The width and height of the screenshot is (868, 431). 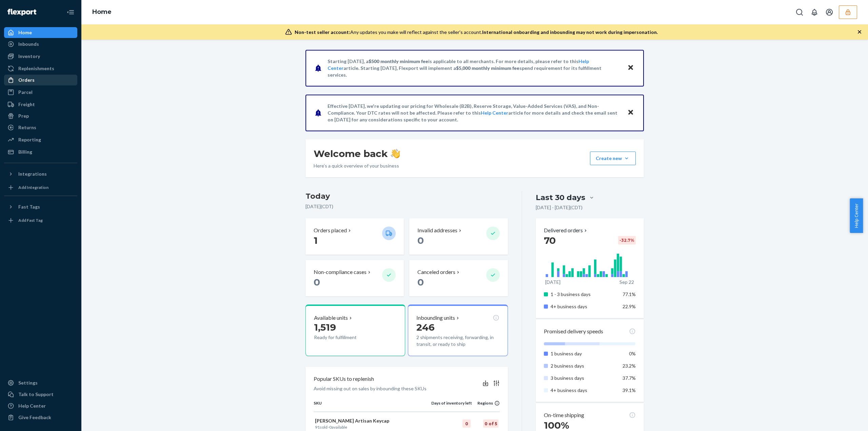 What do you see at coordinates (32, 406) in the screenshot?
I see `div: Help Center` at bounding box center [32, 406].